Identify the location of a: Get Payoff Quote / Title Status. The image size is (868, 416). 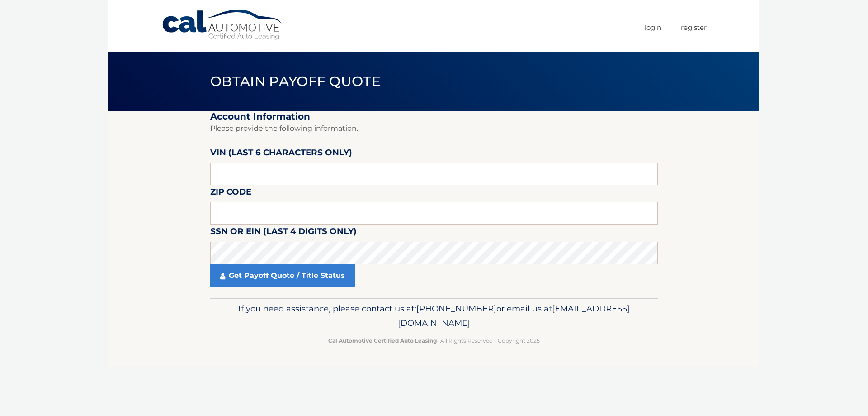
(283, 276).